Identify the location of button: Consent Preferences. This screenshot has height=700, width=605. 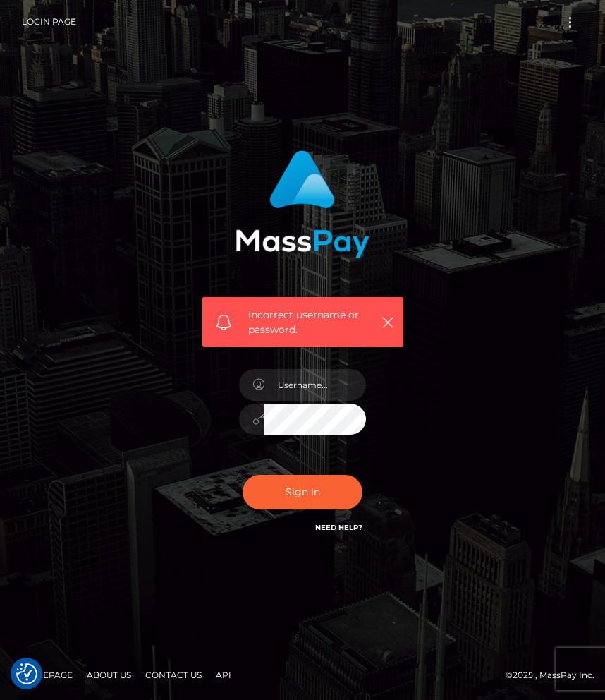
(27, 674).